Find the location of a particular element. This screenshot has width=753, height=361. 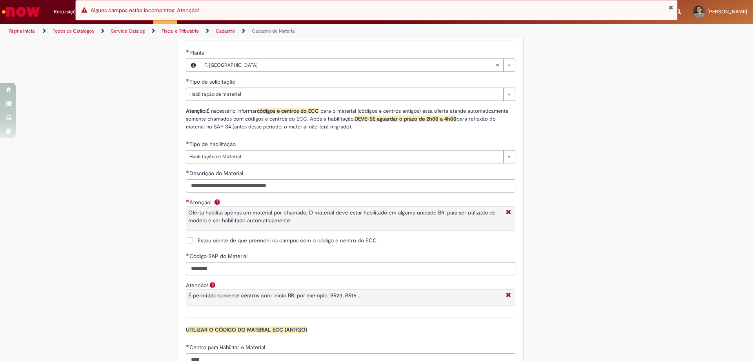

span: Obrigatório is located at coordinates (188, 200).